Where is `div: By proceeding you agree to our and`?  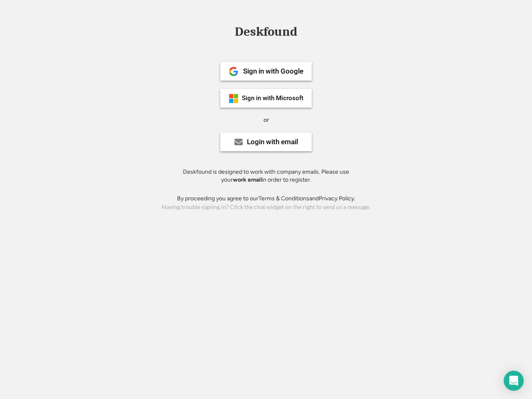
div: By proceeding you agree to our and is located at coordinates (266, 199).